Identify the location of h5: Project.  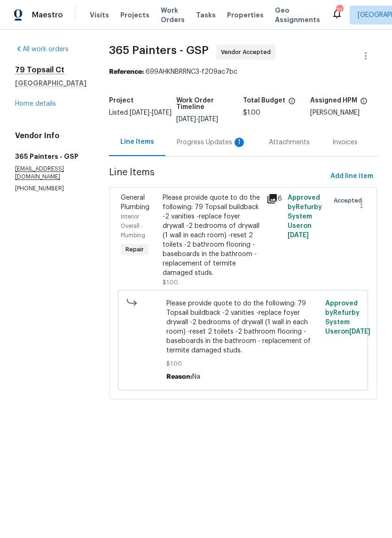
(121, 100).